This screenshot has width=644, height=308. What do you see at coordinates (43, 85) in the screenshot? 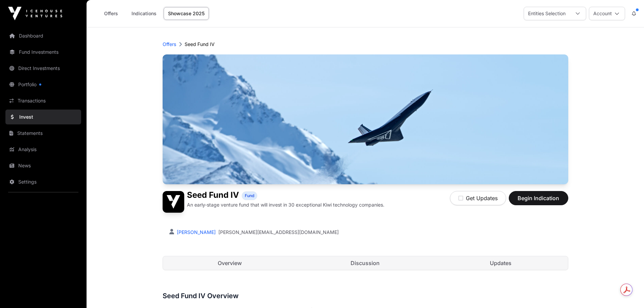
I see `a: Portfolio` at bounding box center [43, 85].